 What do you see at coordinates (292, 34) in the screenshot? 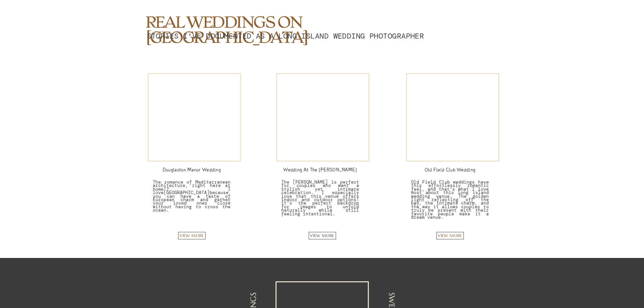
I see `p: stories I've documented as a long Island wedding photographer` at bounding box center [292, 34].